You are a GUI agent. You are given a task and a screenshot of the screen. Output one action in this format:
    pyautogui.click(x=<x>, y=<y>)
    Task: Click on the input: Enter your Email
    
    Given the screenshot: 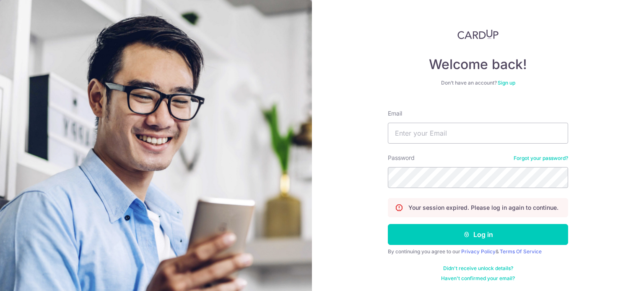 What is the action you would take?
    pyautogui.click(x=478, y=133)
    